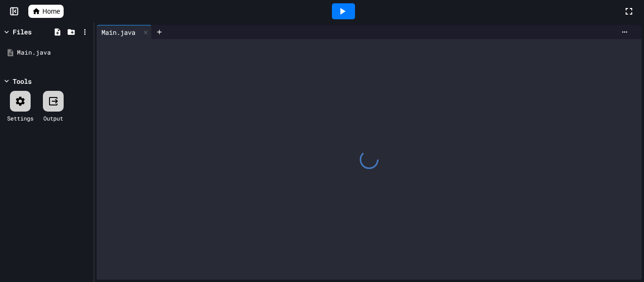  I want to click on div: Files, so click(22, 32).